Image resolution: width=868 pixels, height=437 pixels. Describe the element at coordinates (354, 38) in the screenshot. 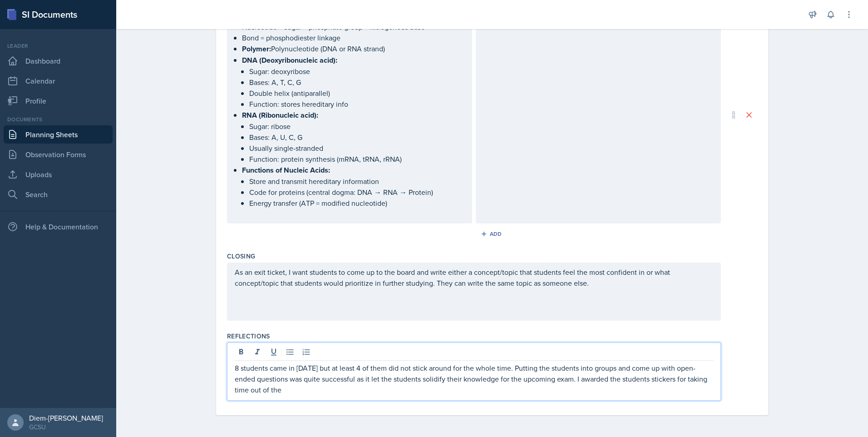

I see `p: Bond = phosphodiester linkage` at that location.